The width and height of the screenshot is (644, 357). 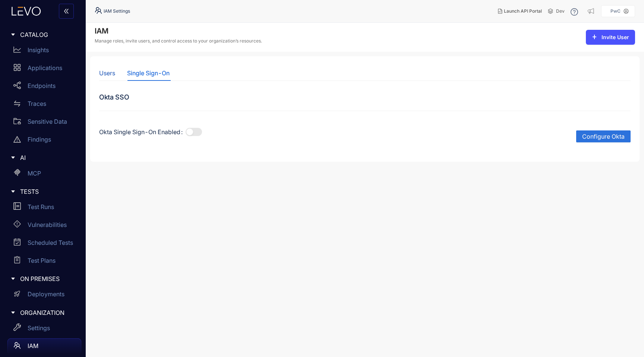 I want to click on span: Launch API Portal, so click(x=523, y=11).